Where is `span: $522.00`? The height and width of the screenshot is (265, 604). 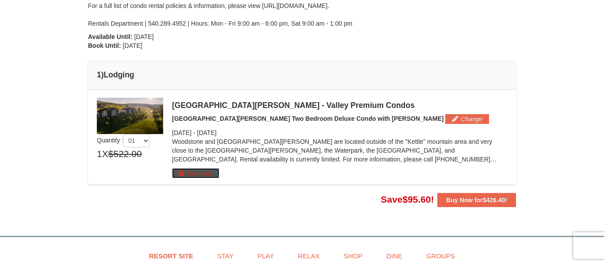
span: $522.00 is located at coordinates (125, 154).